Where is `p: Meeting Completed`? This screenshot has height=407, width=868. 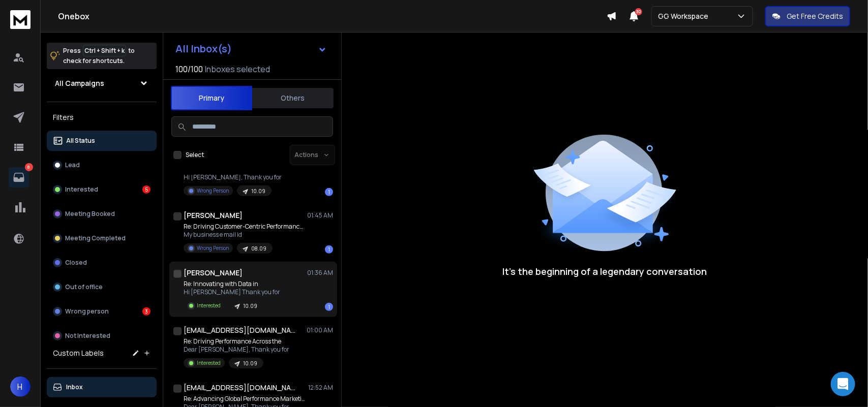
p: Meeting Completed is located at coordinates (95, 238).